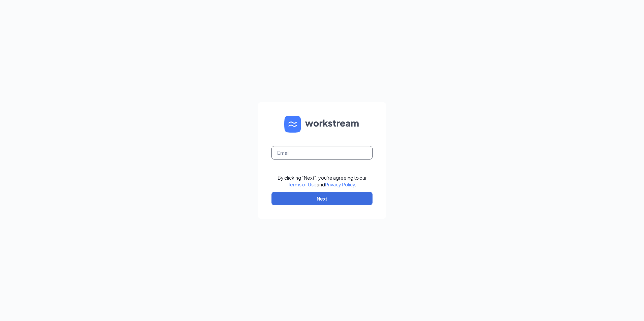 This screenshot has height=321, width=644. I want to click on div: By clicking "Next", you're agreeing to our and ., so click(322, 181).